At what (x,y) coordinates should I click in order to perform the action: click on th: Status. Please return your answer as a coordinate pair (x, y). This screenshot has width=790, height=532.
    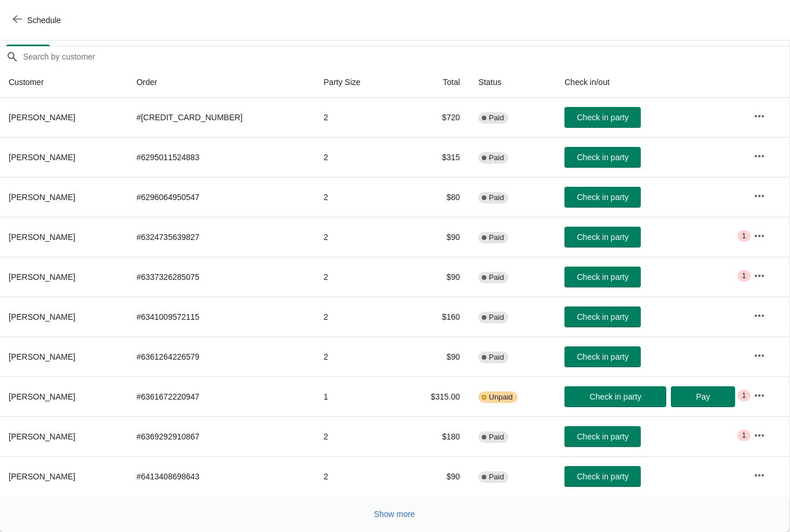
    Looking at the image, I should click on (512, 82).